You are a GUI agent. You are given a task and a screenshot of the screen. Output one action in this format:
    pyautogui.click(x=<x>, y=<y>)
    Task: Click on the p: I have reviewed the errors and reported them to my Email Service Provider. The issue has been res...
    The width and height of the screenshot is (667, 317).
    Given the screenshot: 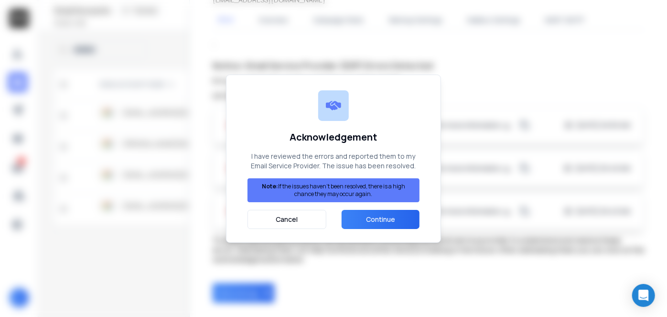 What is the action you would take?
    pyautogui.click(x=333, y=161)
    